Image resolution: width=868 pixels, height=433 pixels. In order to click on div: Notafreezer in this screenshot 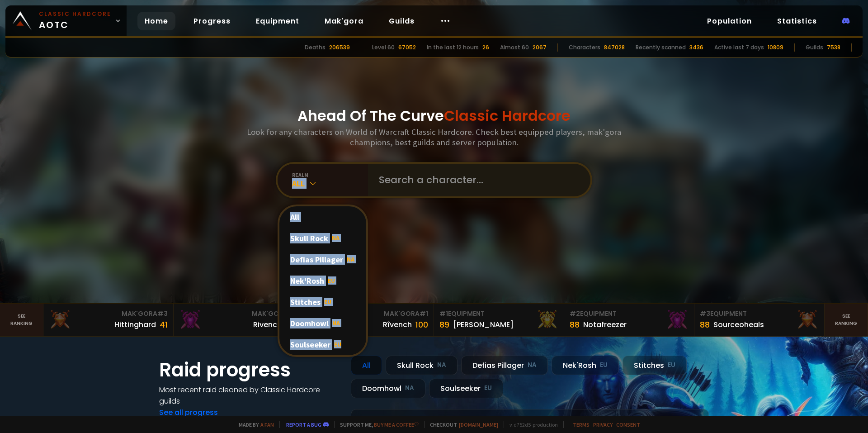, I will do `click(605, 324)`.